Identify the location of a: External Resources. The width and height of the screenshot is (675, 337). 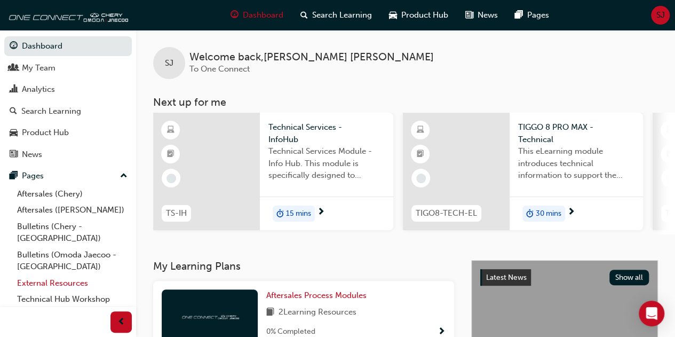
(72, 283).